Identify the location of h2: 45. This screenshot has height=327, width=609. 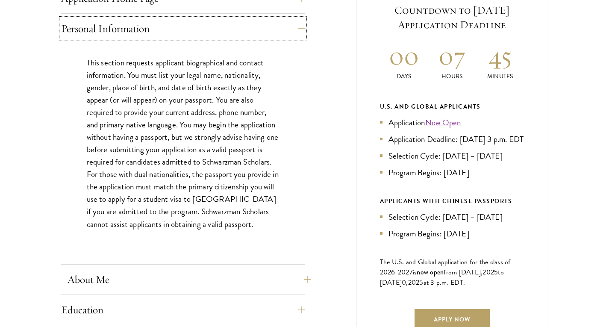
(500, 56).